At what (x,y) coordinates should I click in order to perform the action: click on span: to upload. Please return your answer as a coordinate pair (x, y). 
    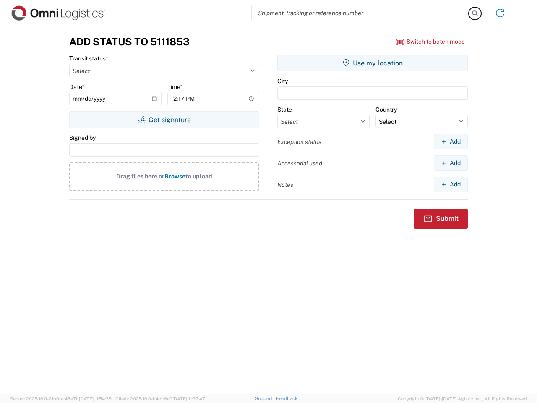
    Looking at the image, I should click on (199, 176).